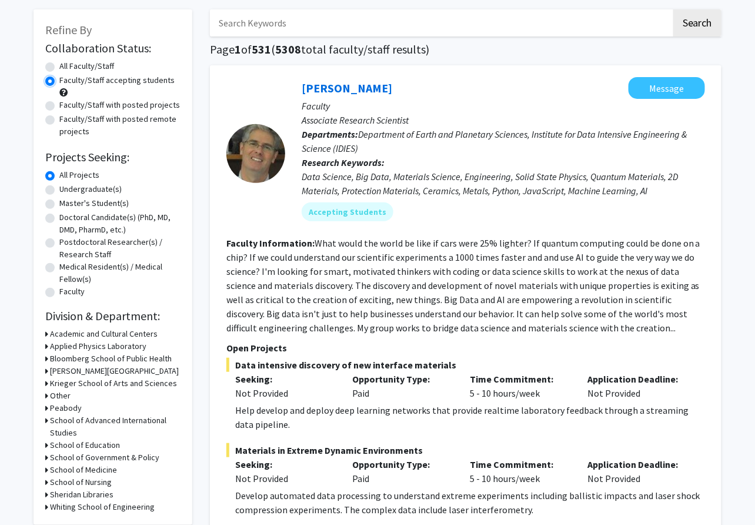 The width and height of the screenshot is (755, 525). Describe the element at coordinates (463, 285) in the screenshot. I see `fg-read-more: What would the world be like if cars were 25% lighter? If quantum computing could be done on a ch...` at that location.